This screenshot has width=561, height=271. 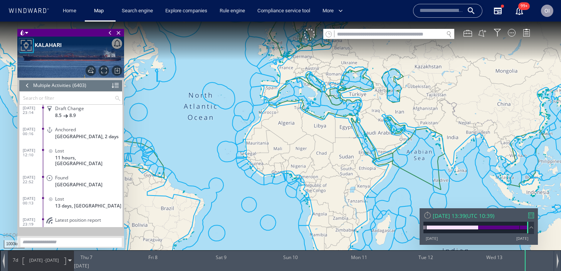 I want to click on a: Rule engine, so click(x=233, y=11).